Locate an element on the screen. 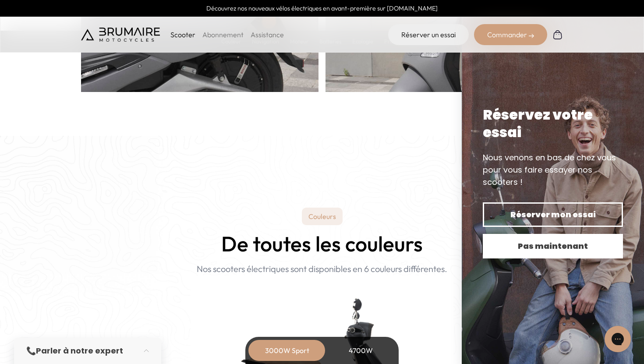 The height and width of the screenshot is (364, 644). div: Commander is located at coordinates (510, 35).